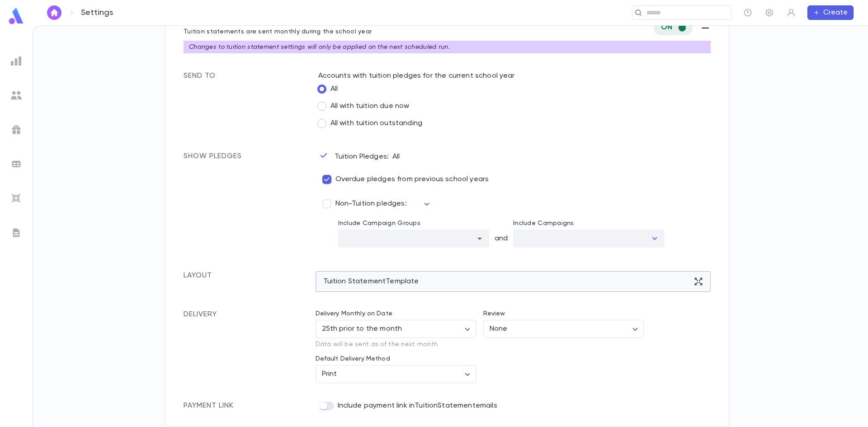  Describe the element at coordinates (564, 329) in the screenshot. I see `div: None` at that location.